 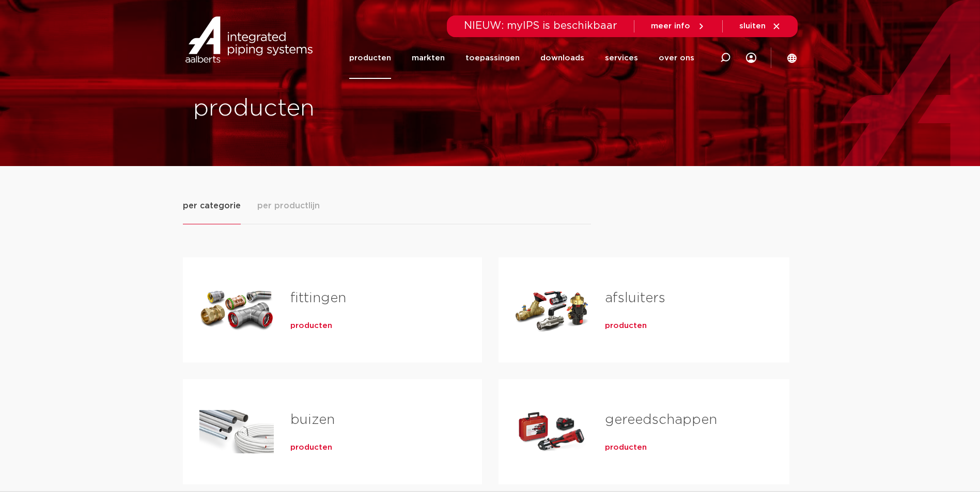 I want to click on span: per productlijn, so click(x=288, y=206).